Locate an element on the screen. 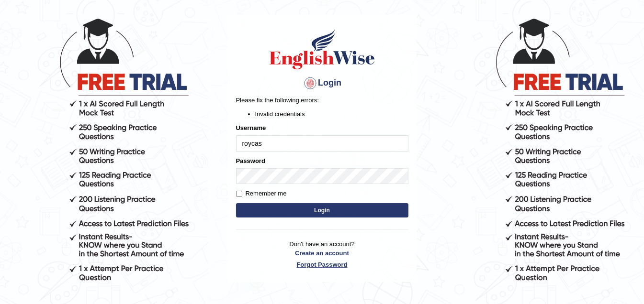  h4: Login is located at coordinates (322, 83).